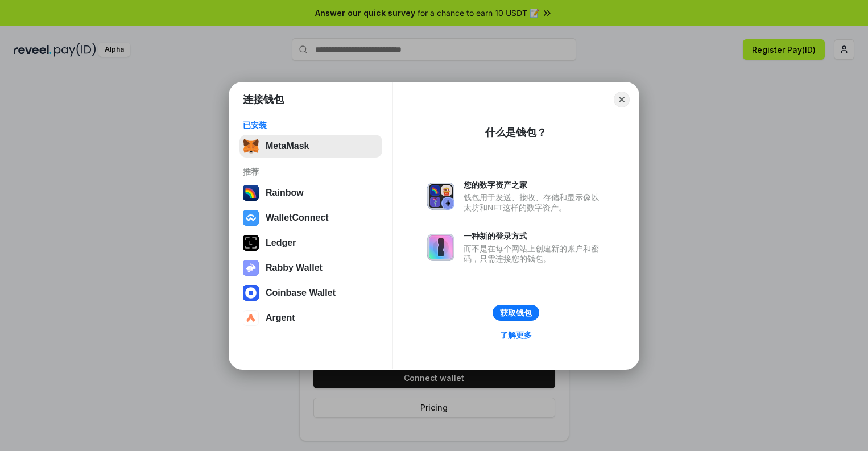 This screenshot has height=451, width=868. Describe the element at coordinates (251, 192) in the screenshot. I see `img: svg+xml,%3Csvg%20width%3D%22120%22%20height%3D%22120%22%20viewBox%3D%220%200%20120%20120%22%20fil...` at that location.